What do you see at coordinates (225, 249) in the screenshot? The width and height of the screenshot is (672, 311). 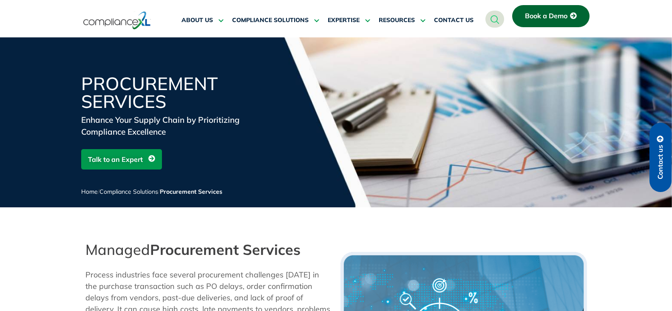 I see `strong: Procurement Services` at bounding box center [225, 249].